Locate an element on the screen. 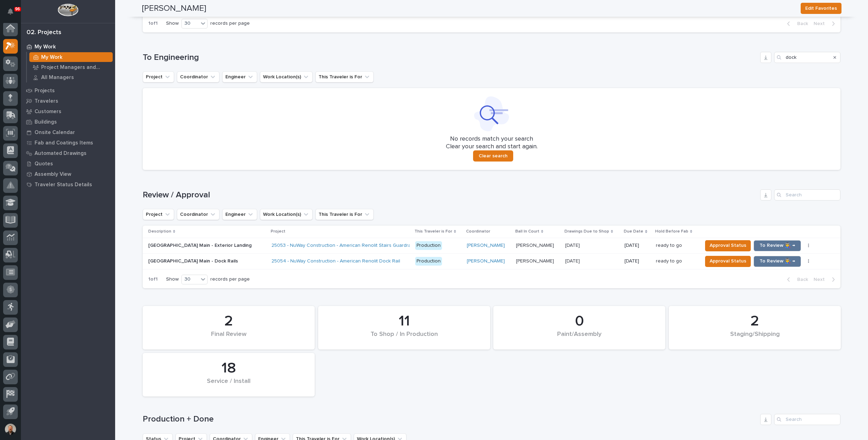 This screenshot has height=440, width=868. p: Customers is located at coordinates (48, 112).